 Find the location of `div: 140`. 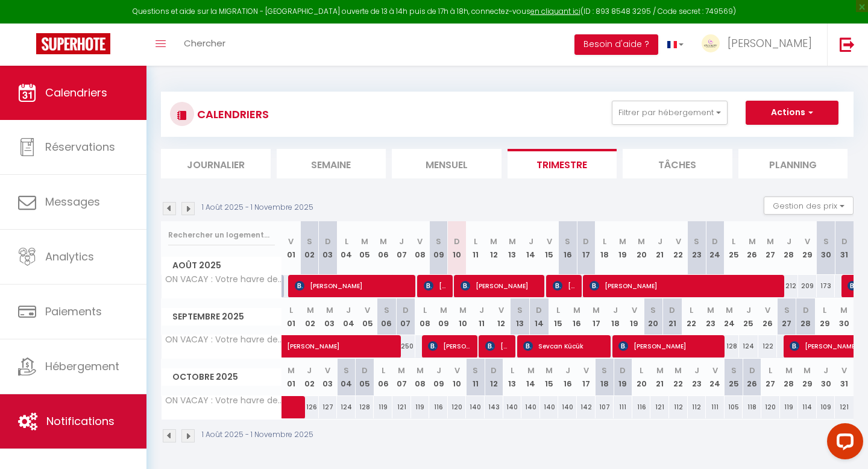

div: 140 is located at coordinates (549, 407).